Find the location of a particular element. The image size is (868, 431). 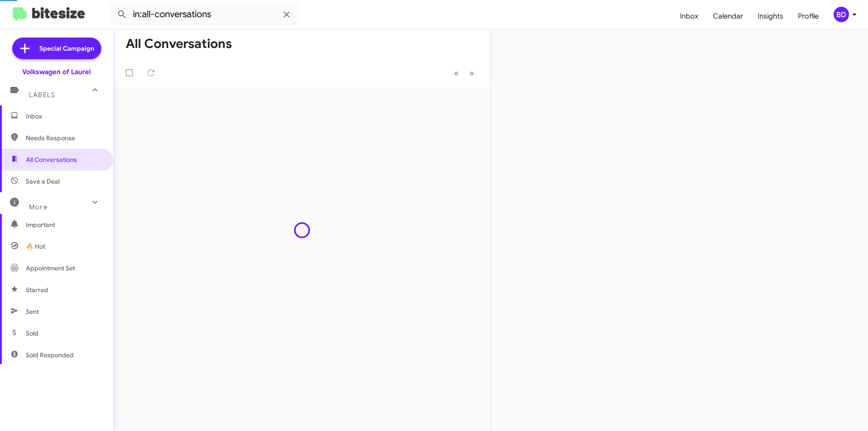

span: Sent is located at coordinates (32, 312).